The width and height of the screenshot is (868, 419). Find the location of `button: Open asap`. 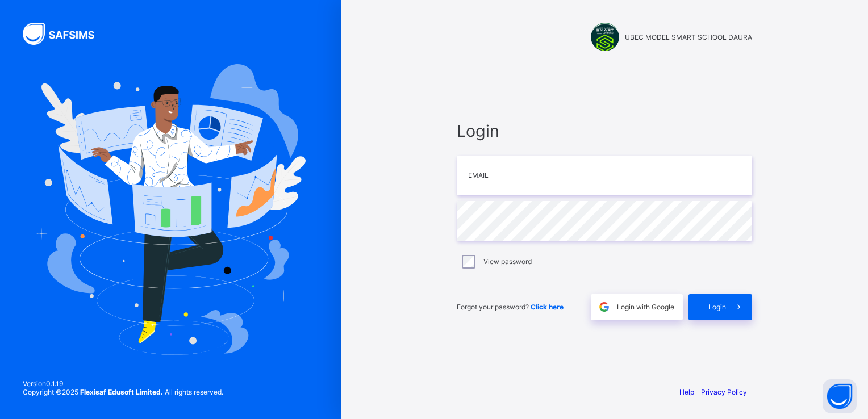

button: Open asap is located at coordinates (839, 396).